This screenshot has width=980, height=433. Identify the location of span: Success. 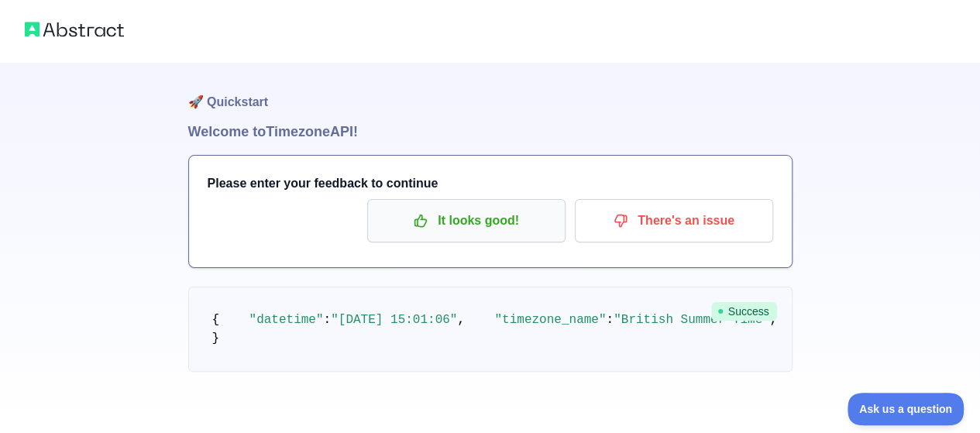
(744, 311).